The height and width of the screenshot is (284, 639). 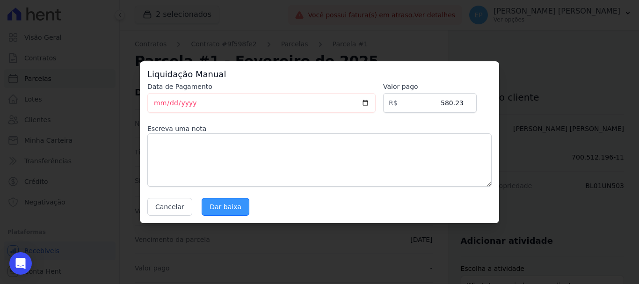 I want to click on h3: Liquidação Manual, so click(x=319, y=74).